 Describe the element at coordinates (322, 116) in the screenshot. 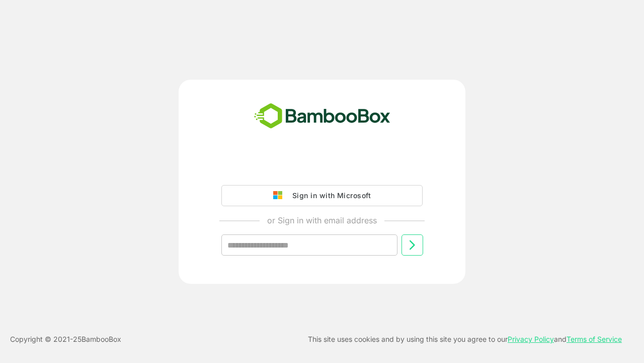

I see `img: bamboobox` at that location.